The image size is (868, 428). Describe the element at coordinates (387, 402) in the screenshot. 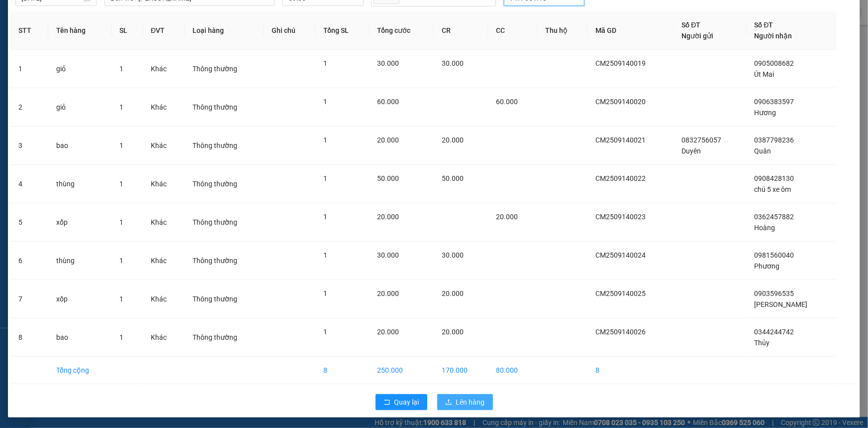

I see `span: rollback` at that location.